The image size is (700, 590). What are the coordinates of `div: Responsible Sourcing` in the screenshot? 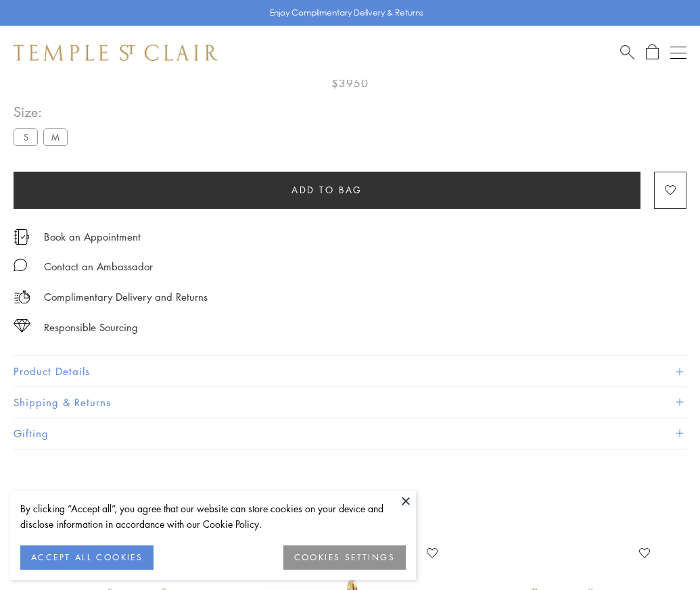 It's located at (90, 327).